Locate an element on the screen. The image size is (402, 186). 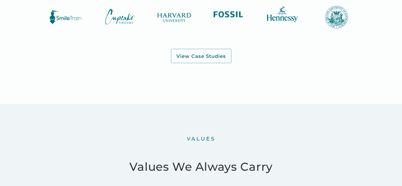
a: View Case Studies is located at coordinates (201, 56).